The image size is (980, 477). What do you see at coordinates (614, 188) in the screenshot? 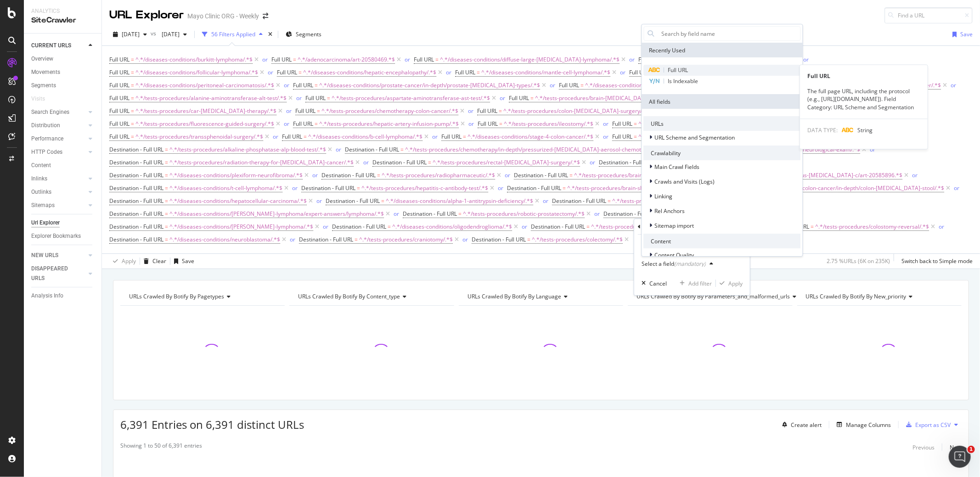
I see `span: ^.*/tests-procedures/brain-shunt/.*$` at bounding box center [614, 188].